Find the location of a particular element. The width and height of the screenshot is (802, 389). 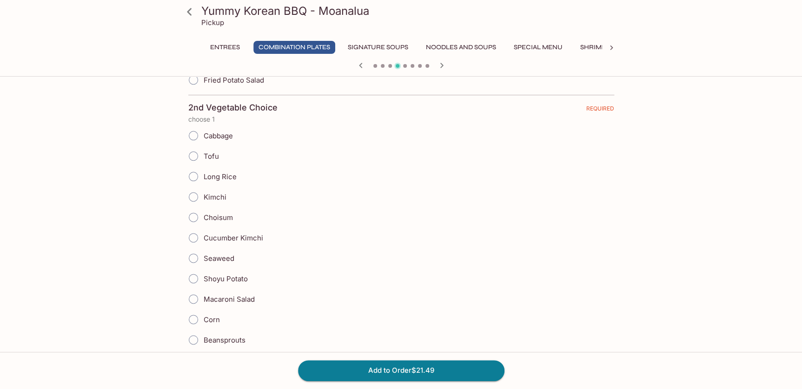

span: Cucumber Kimchi is located at coordinates (233, 238).